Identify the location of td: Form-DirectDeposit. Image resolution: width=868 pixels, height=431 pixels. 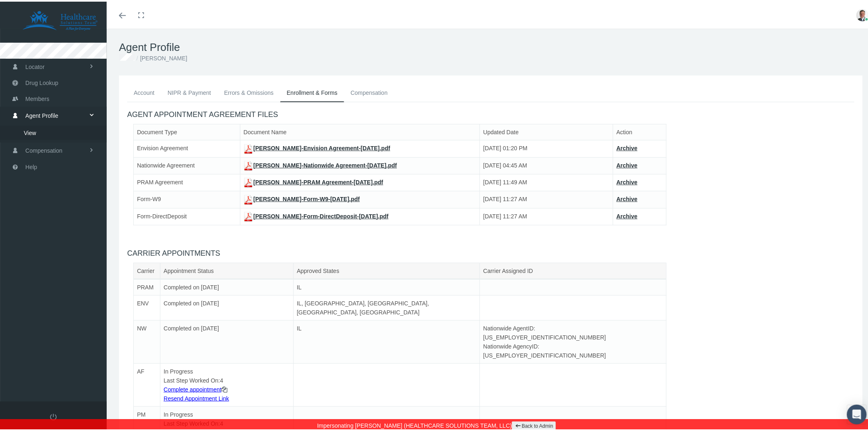
(187, 215).